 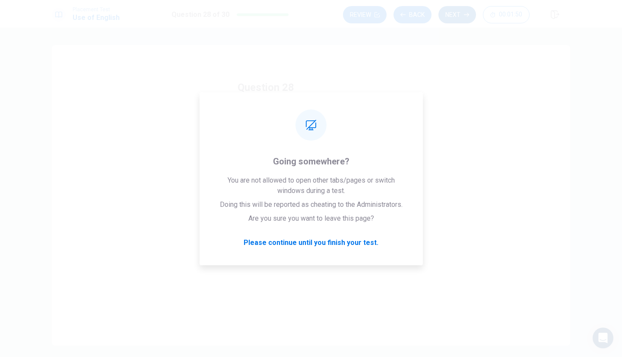 What do you see at coordinates (507, 15) in the screenshot?
I see `button: 00:01:50` at bounding box center [507, 15].